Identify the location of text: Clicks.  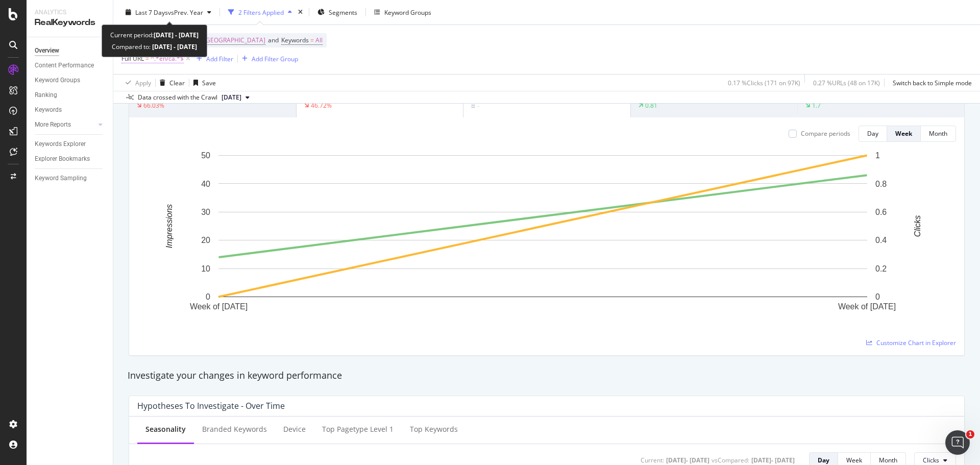
(917, 226).